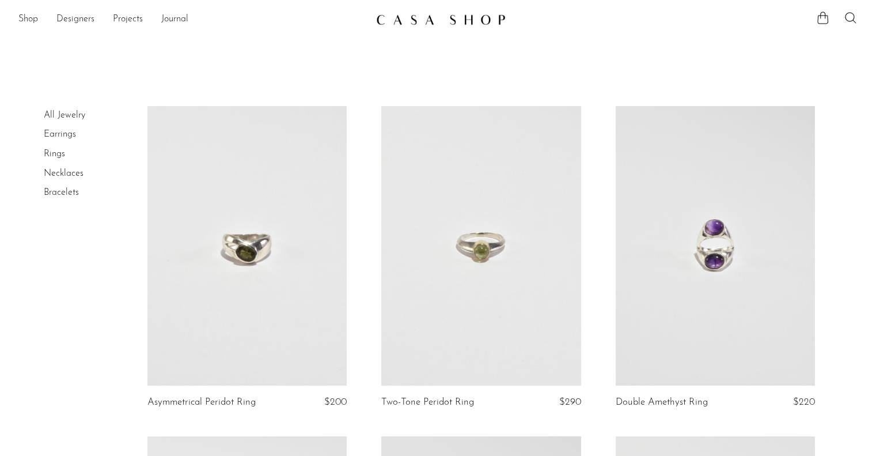 The width and height of the screenshot is (876, 456). I want to click on a: Double Amethyst Ring, so click(662, 402).